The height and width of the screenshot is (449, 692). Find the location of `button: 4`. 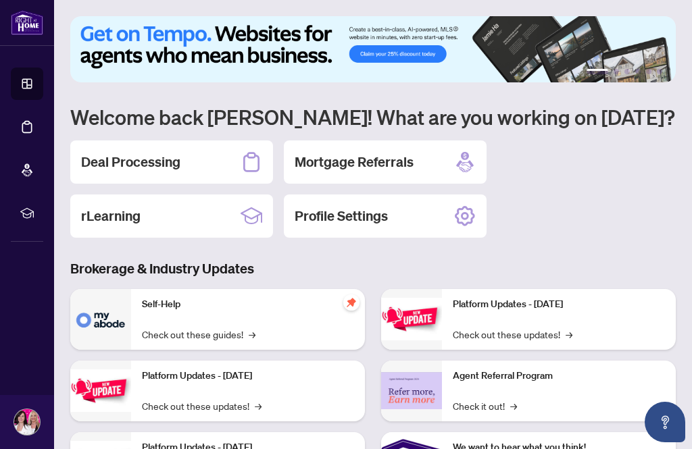

button: 4 is located at coordinates (638, 72).